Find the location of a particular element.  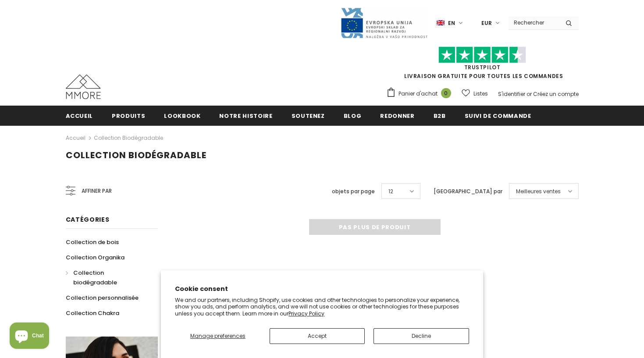

img: Cas MMORE is located at coordinates (83, 87).